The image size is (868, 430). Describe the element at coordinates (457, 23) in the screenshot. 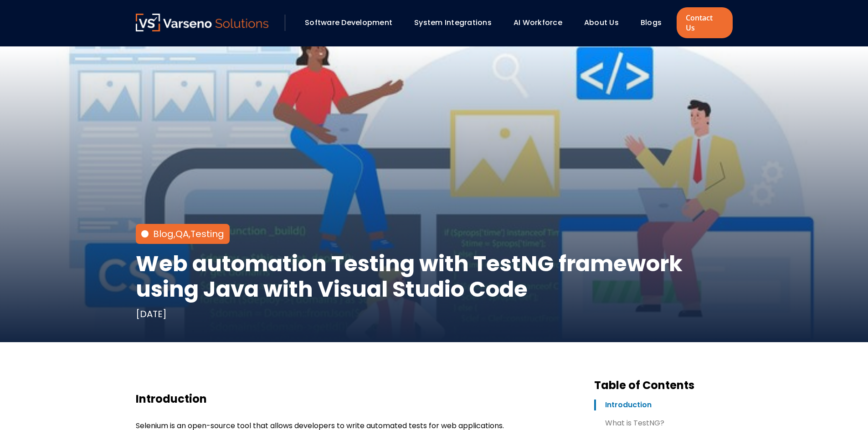

I see `div: System Integrations` at that location.